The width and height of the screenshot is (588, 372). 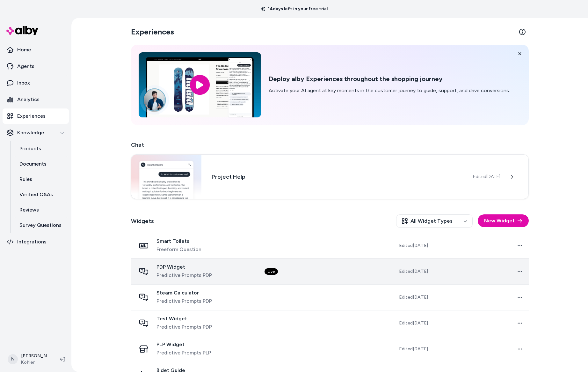 I want to click on span: N, so click(x=13, y=359).